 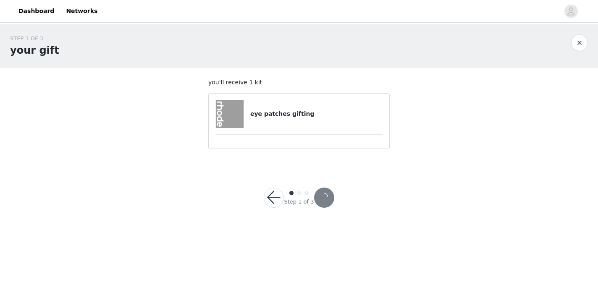 What do you see at coordinates (34, 50) in the screenshot?
I see `h1: your gift` at bounding box center [34, 50].